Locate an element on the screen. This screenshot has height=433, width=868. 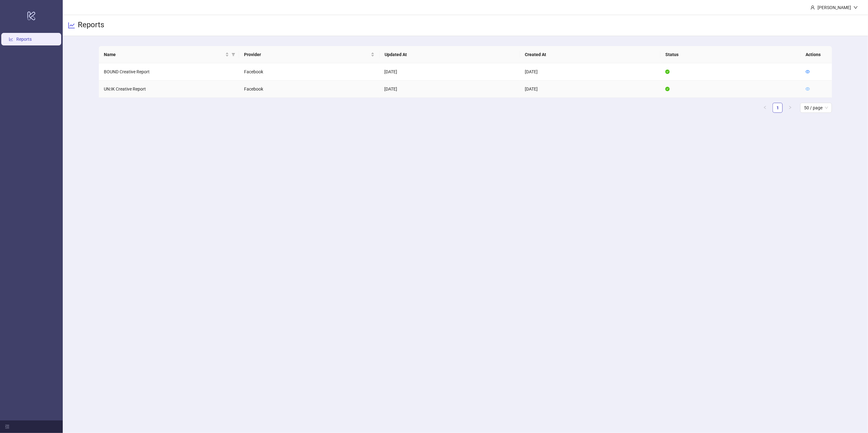
span: line-chart is located at coordinates (71, 26).